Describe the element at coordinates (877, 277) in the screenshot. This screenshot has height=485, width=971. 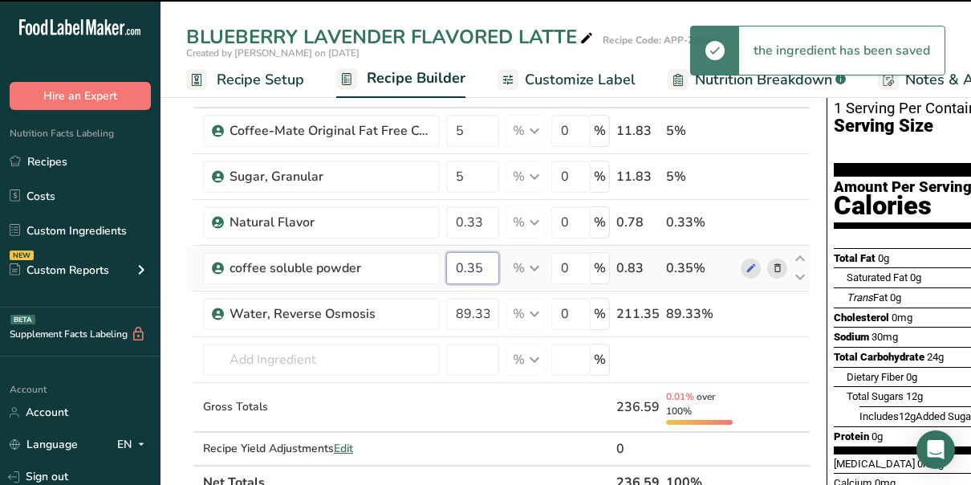
I see `span: Saturated Fat` at that location.